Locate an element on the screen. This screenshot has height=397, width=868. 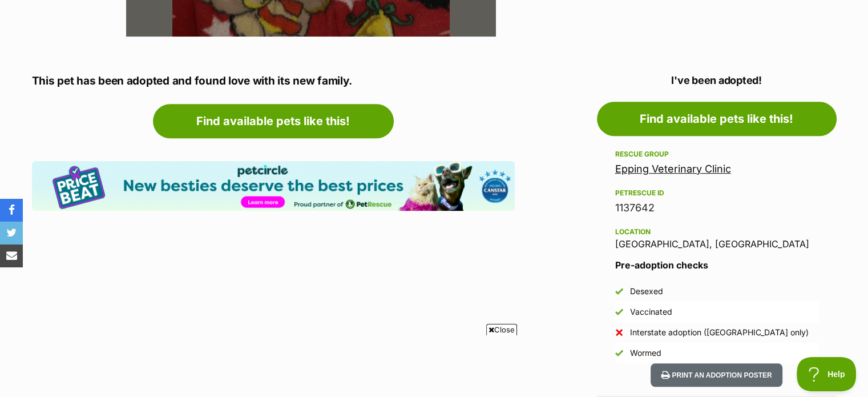
div: Location is located at coordinates (717, 232).